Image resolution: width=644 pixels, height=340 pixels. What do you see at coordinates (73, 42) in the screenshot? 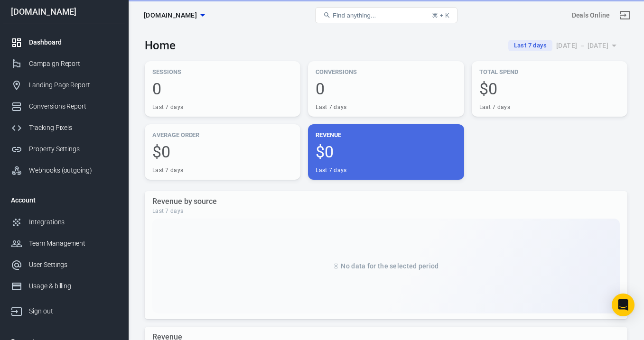
I see `div: Dashboard` at bounding box center [73, 42].